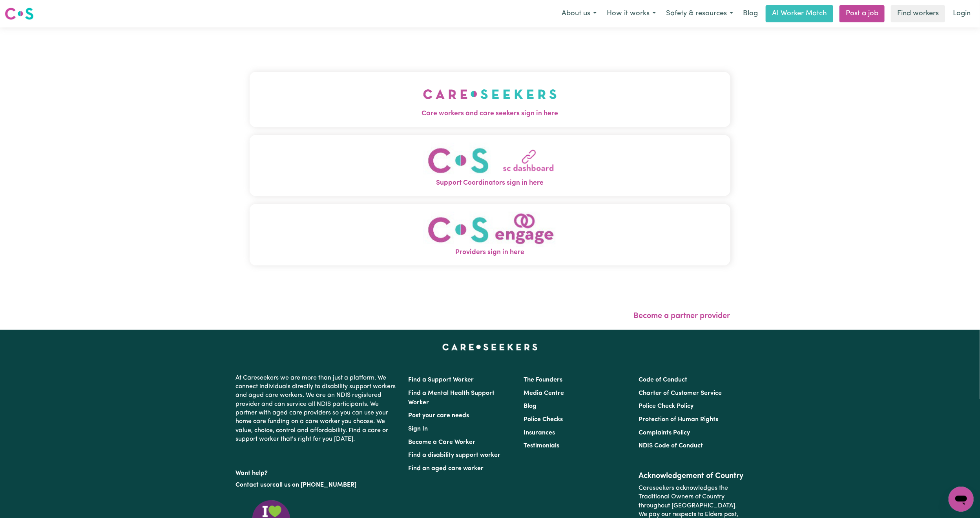  What do you see at coordinates (454, 456) in the screenshot?
I see `a: Find a disability support worker` at bounding box center [454, 456].